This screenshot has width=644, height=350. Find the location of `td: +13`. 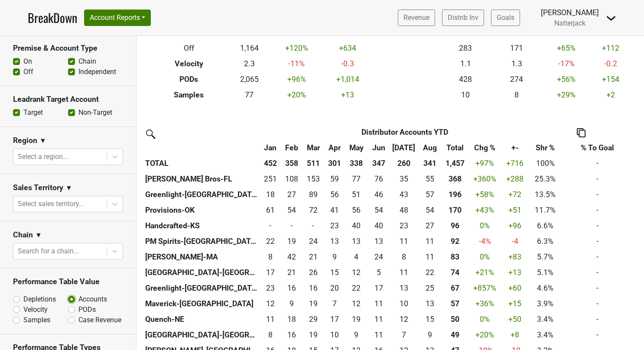

td: +13 is located at coordinates (348, 95).